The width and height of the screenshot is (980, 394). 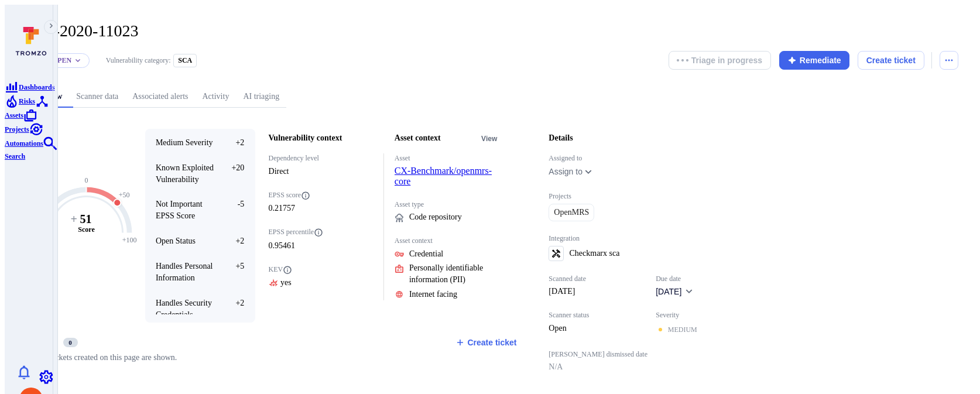 What do you see at coordinates (447, 241) in the screenshot?
I see `span: Asset context` at bounding box center [447, 241].